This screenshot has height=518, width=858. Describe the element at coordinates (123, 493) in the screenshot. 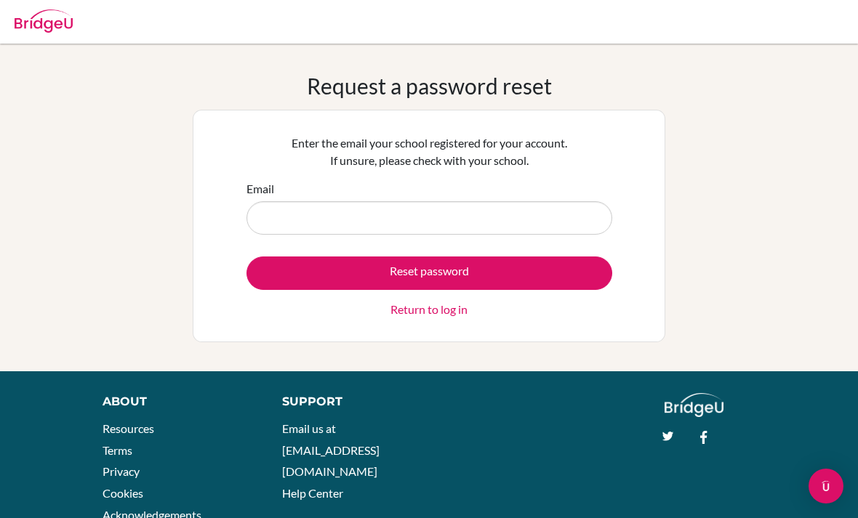

I see `a: Cookies` at that location.